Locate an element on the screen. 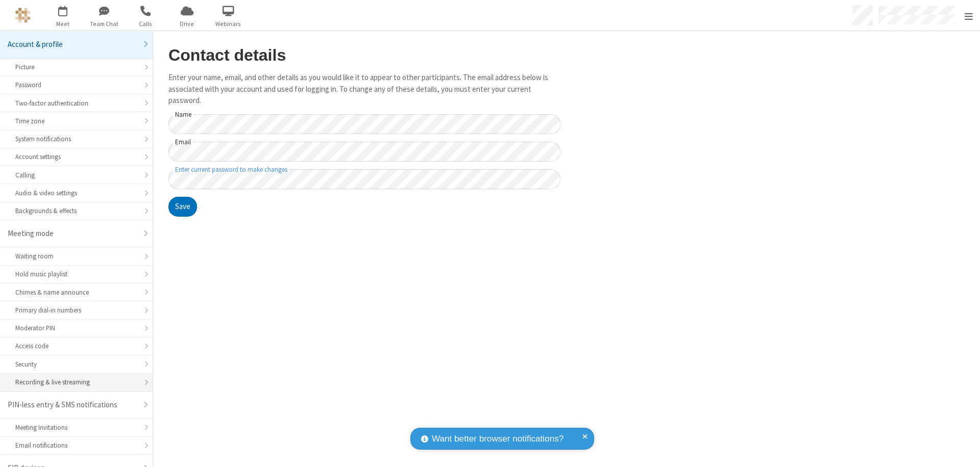  div: System notifications is located at coordinates (76, 138).